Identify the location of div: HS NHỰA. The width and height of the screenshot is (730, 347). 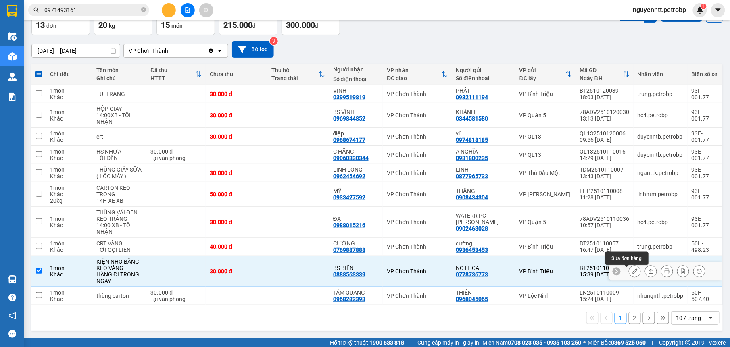
(119, 152).